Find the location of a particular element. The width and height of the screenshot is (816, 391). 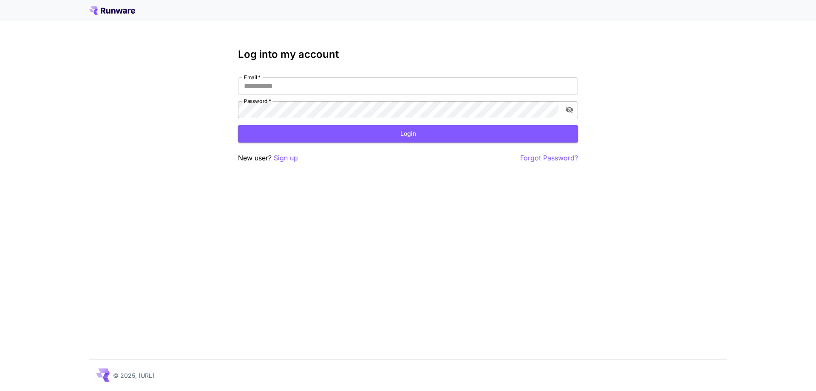

p: Forgot Password? is located at coordinates (549, 158).